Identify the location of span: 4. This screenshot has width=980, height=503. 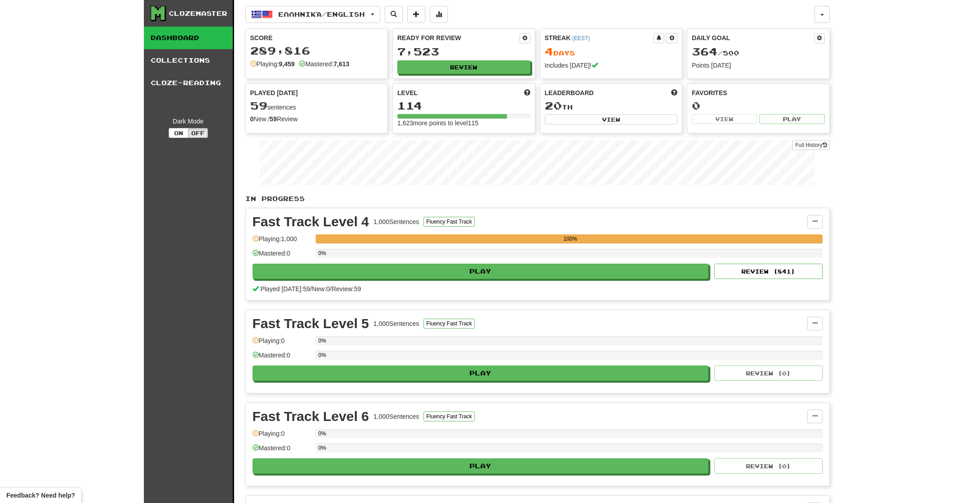
(549, 52).